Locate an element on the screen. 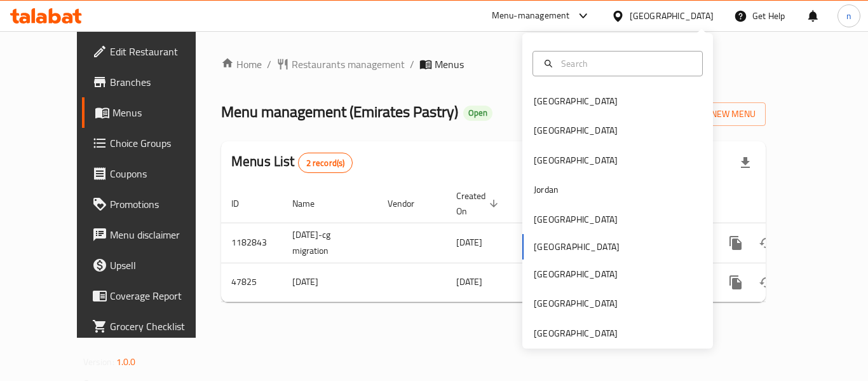  a: Coverage Report is located at coordinates (152, 296).